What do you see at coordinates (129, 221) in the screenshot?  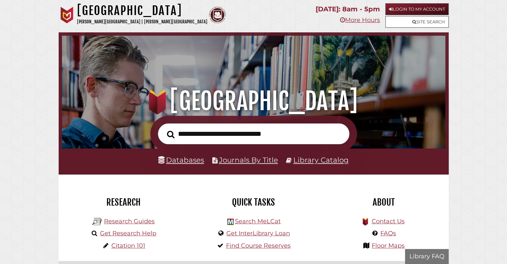 I see `a: Research Guides` at bounding box center [129, 221].